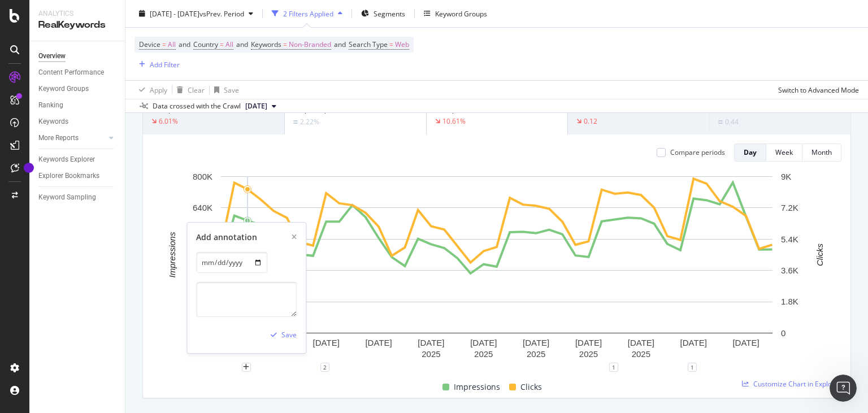 Image resolution: width=868 pixels, height=413 pixels. Describe the element at coordinates (532, 387) in the screenshot. I see `span: Clicks` at that location.